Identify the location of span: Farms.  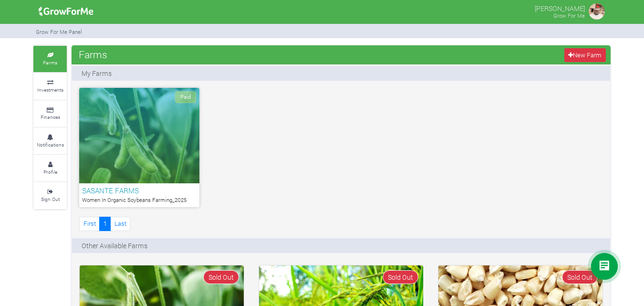
(93, 54).